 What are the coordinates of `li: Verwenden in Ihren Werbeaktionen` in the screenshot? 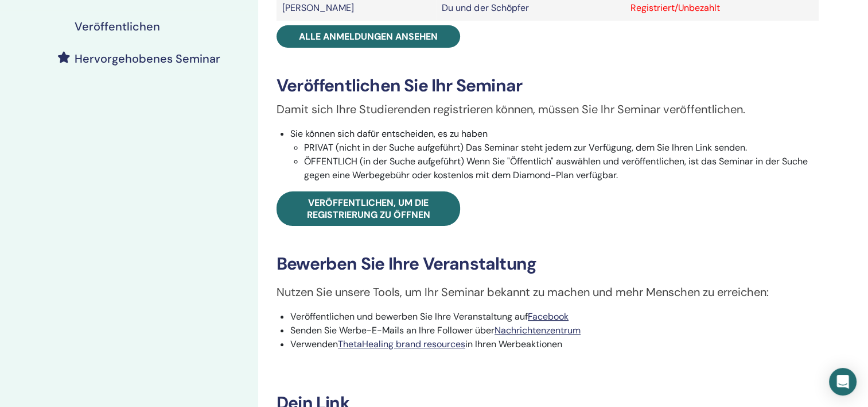 It's located at (554, 344).